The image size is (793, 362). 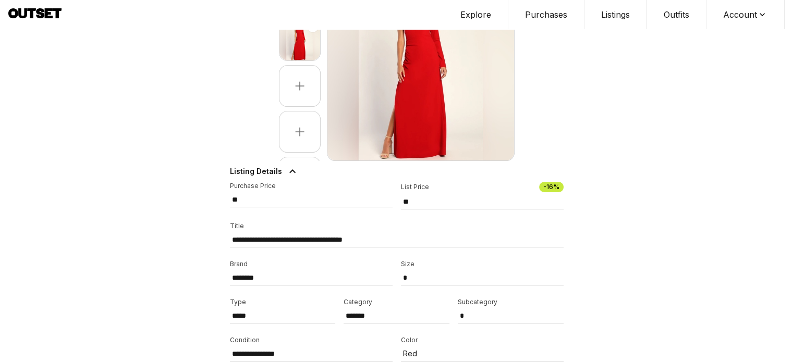 What do you see at coordinates (397, 171) in the screenshot?
I see `button: Listing Details` at bounding box center [397, 171].